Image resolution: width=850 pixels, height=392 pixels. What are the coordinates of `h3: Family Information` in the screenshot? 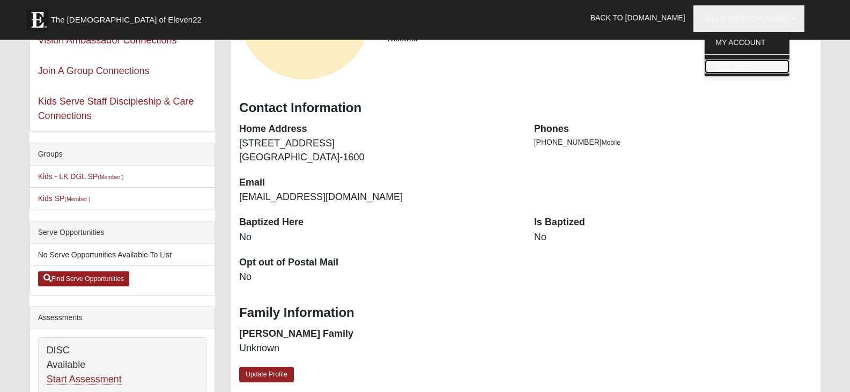 It's located at (526, 313).